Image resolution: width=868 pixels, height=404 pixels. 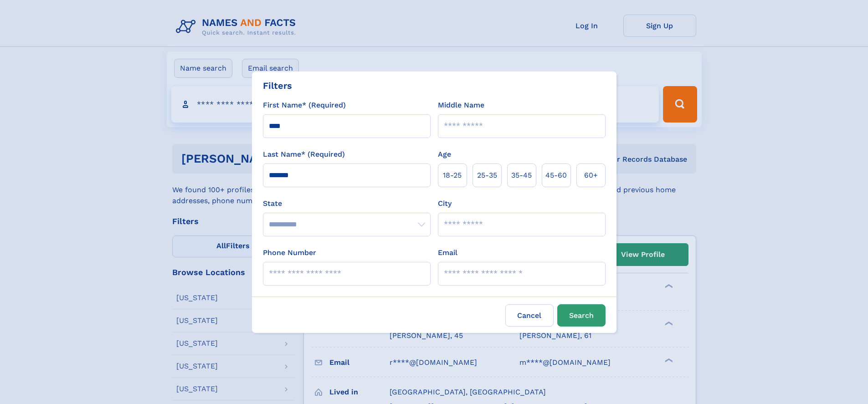 What do you see at coordinates (582, 315) in the screenshot?
I see `button: Search` at bounding box center [582, 315].